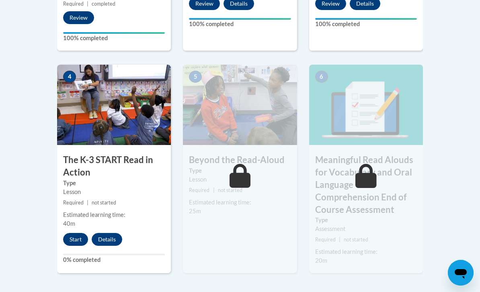  What do you see at coordinates (69, 223) in the screenshot?
I see `span: 40m` at bounding box center [69, 223].